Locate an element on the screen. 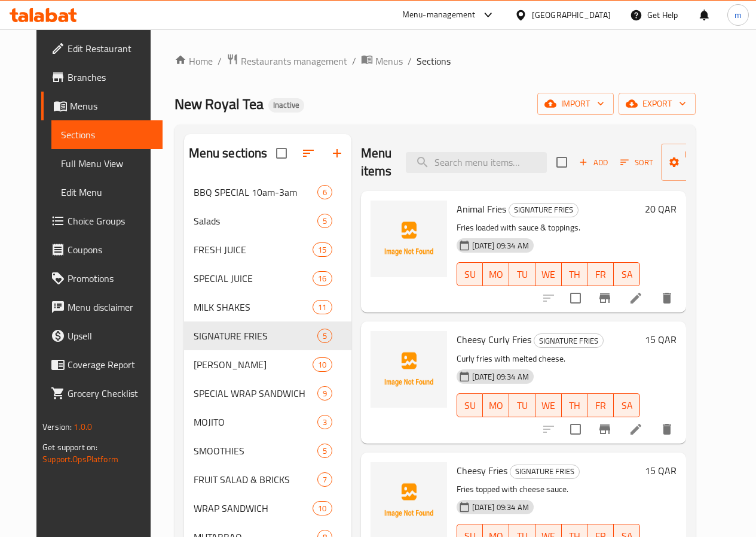 Image resolution: width=756 pixels, height=537 pixels. h6: 20 QAR is located at coordinates (660, 209).